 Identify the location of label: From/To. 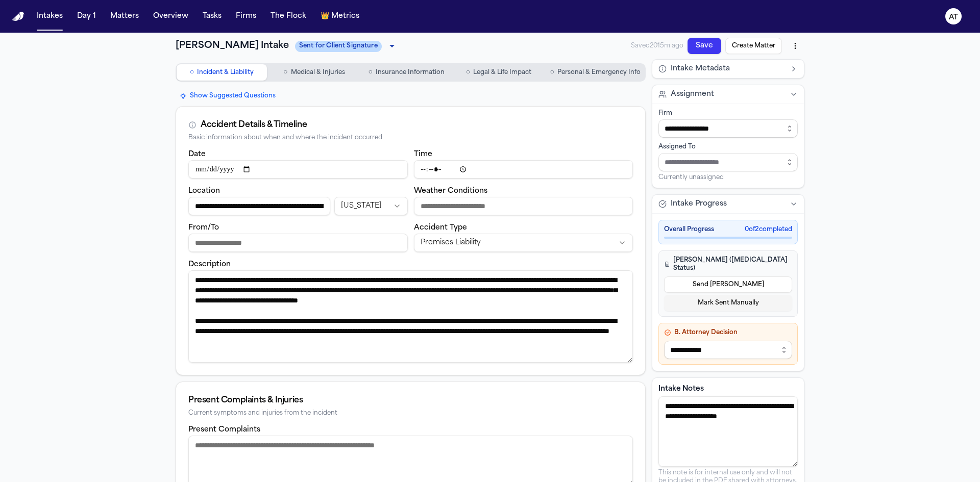
(204, 228).